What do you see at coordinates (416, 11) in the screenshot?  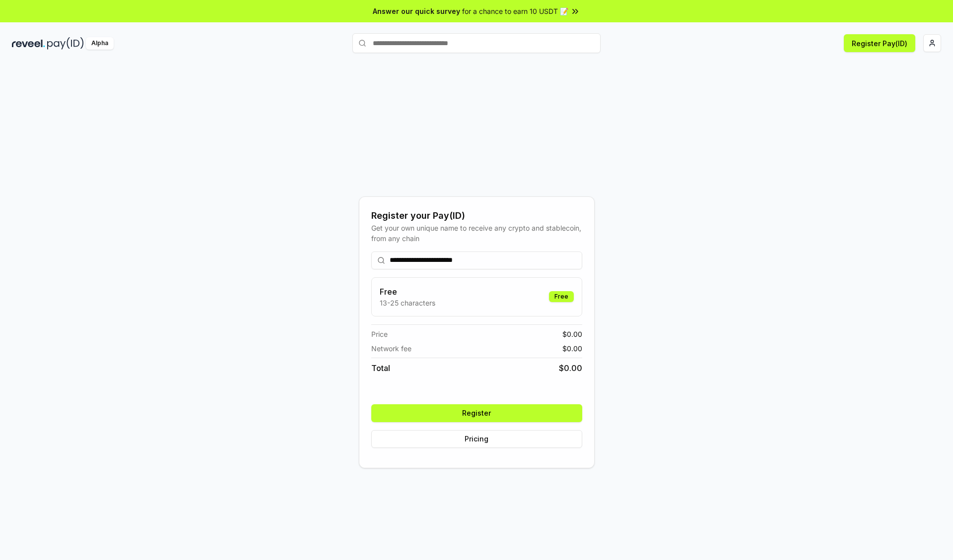 I see `span: Answer our quick survey` at bounding box center [416, 11].